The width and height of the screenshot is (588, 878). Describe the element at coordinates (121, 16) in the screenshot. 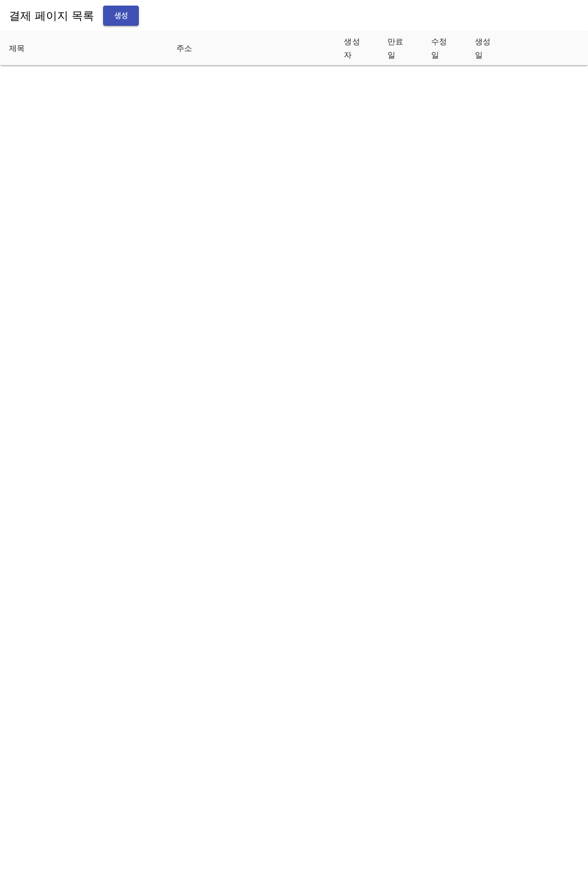

I see `button: 생성` at that location.